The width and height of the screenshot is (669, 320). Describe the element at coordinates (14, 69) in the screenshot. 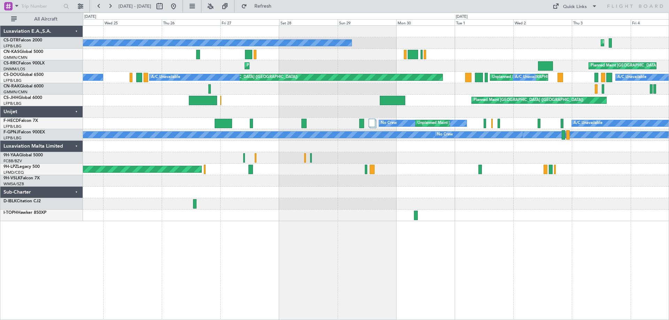

I see `a: DNMM/LOS` at that location.